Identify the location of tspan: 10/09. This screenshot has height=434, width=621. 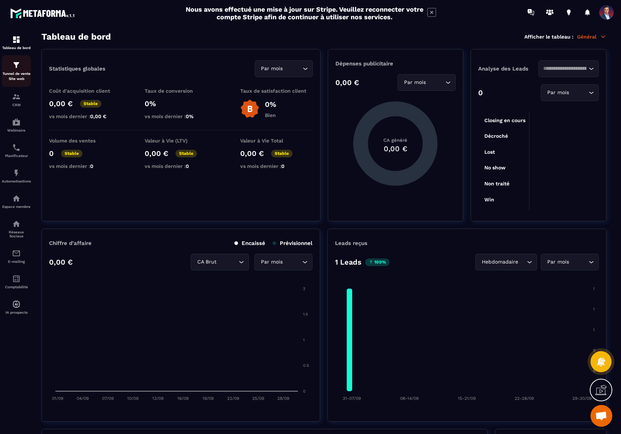
(133, 398).